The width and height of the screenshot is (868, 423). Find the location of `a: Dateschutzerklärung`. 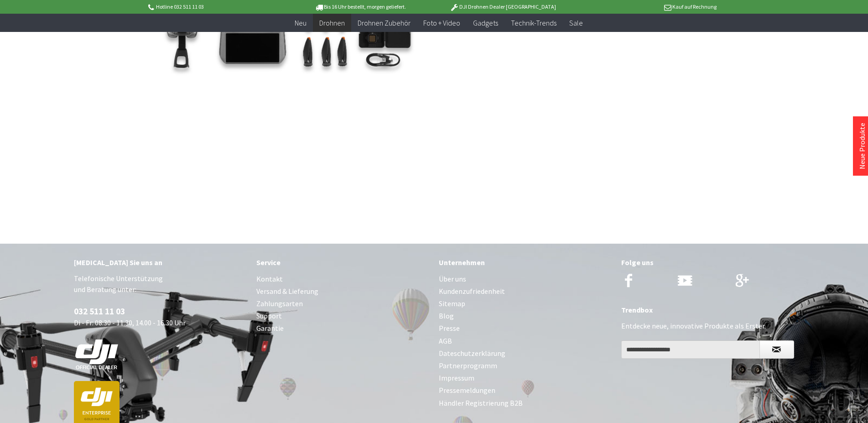

a: Dateschutzerklärung is located at coordinates (525, 353).